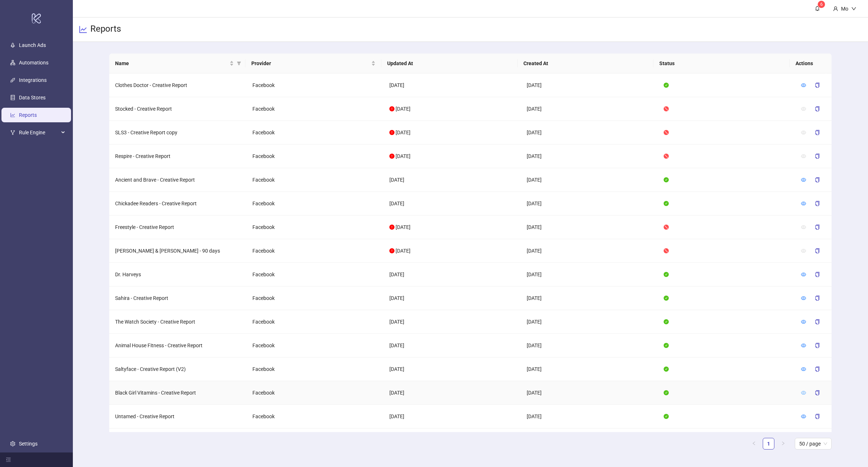 This screenshot has width=868, height=467. Describe the element at coordinates (28, 444) in the screenshot. I see `a: Settings` at that location.